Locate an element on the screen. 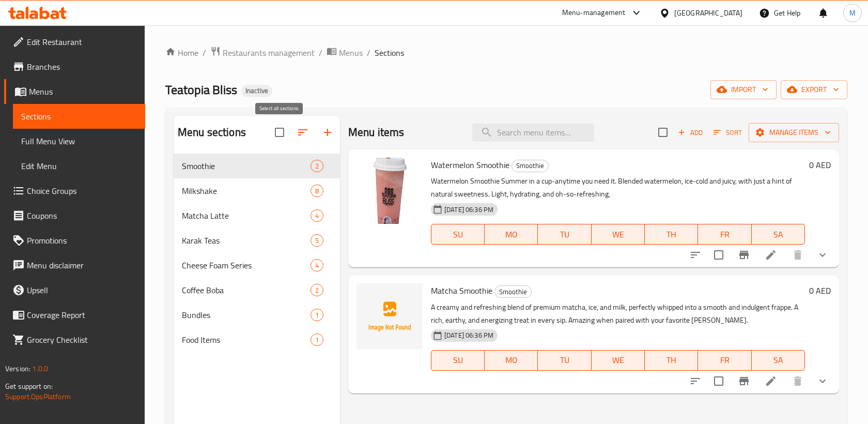 The height and width of the screenshot is (424, 868). span: Promotions is located at coordinates (82, 241).